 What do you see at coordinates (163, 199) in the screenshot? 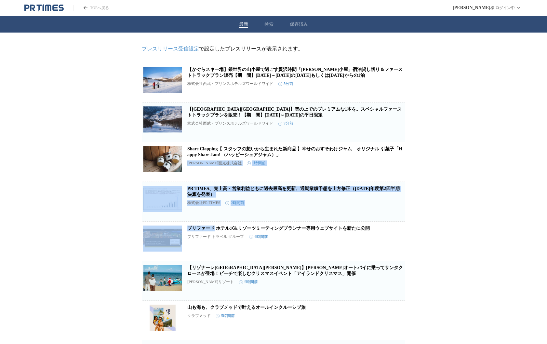
I see `img: PR TIMES、売上高・営業利益ともに過去最高を更新、通期業績予想を上方修正（2025年度第2四半期決算を発表）` at bounding box center [163, 199].